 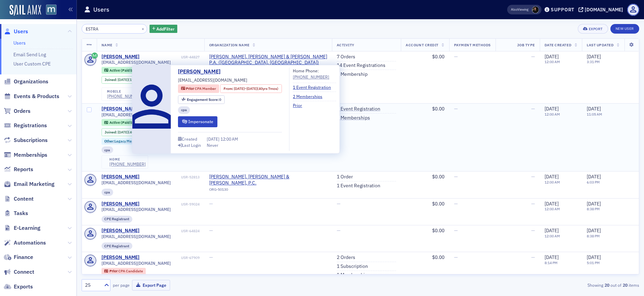 What do you see at coordinates (93, 285) in the screenshot?
I see `div: 25` at bounding box center [93, 285].